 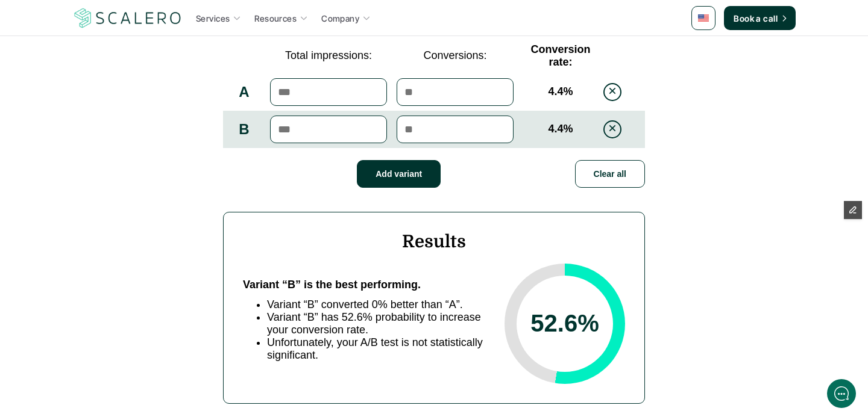 What do you see at coordinates (561, 56) in the screenshot?
I see `td: Conversion rate:` at bounding box center [561, 56].